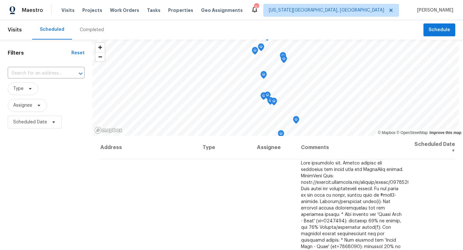  I want to click on span: Type, so click(18, 89).